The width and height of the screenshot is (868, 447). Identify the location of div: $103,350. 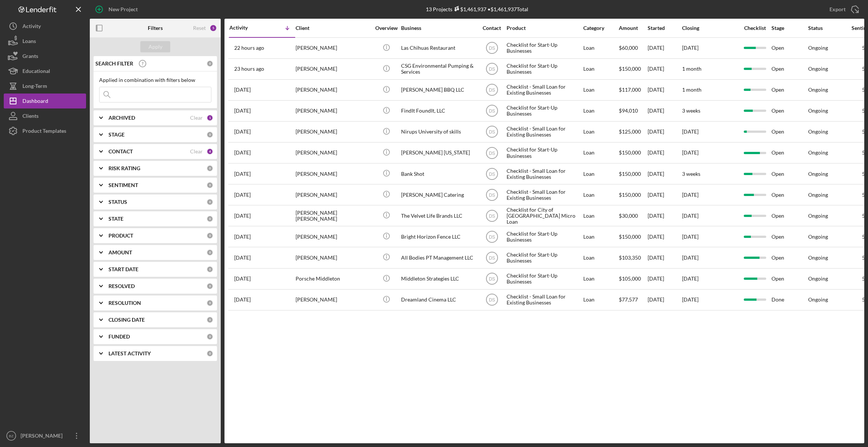
(633, 257).